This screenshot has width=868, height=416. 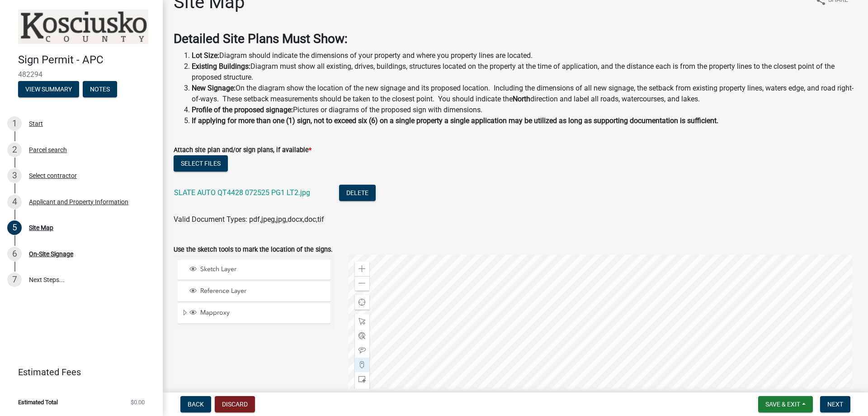 What do you see at coordinates (362, 269) in the screenshot?
I see `div: Zoom in` at bounding box center [362, 269].